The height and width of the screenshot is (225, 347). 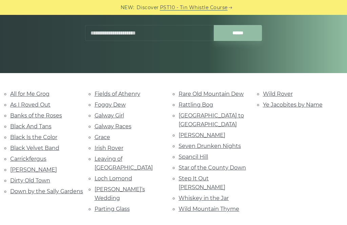 What do you see at coordinates (30, 181) in the screenshot?
I see `a: Dirty Old Town` at bounding box center [30, 181].